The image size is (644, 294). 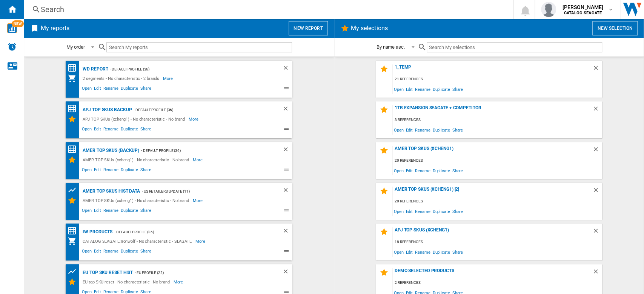 I want to click on div: WD report, so click(x=94, y=69).